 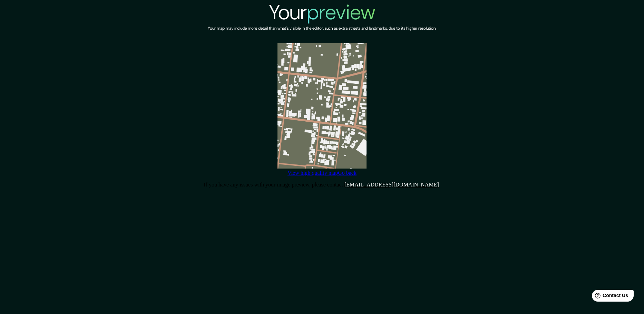 What do you see at coordinates (33, 8) in the screenshot?
I see `span: Contact Us` at bounding box center [33, 8].